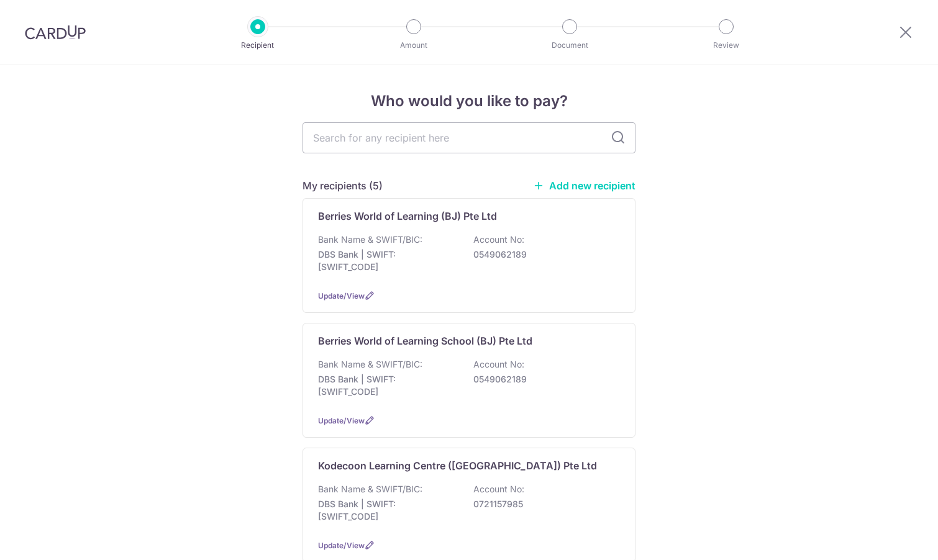 Image resolution: width=938 pixels, height=560 pixels. What do you see at coordinates (342, 186) in the screenshot?
I see `h5: My recipients (5)` at bounding box center [342, 186].